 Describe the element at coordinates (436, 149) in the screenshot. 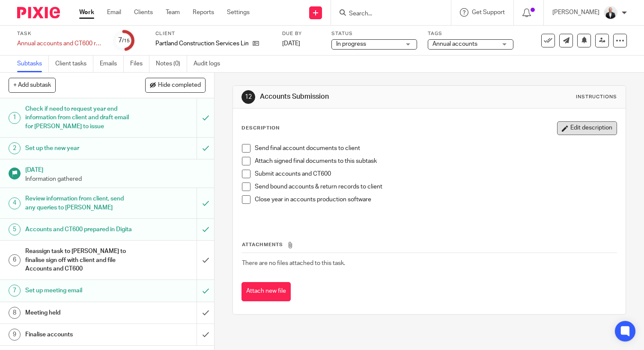

I see `p: Send final account documents to client` at that location.